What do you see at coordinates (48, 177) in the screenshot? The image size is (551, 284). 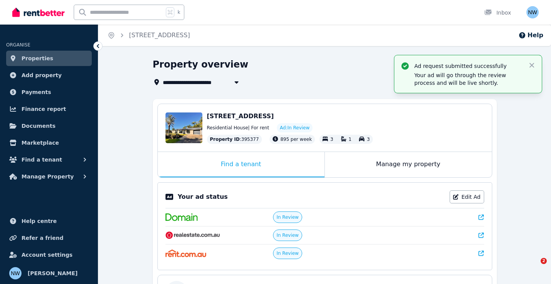 I see `span: Manage Property` at bounding box center [48, 177].